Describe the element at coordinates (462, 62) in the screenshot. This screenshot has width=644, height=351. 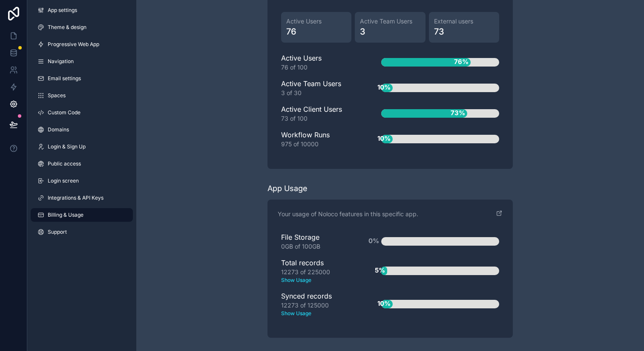
I see `span: 76%` at that location.